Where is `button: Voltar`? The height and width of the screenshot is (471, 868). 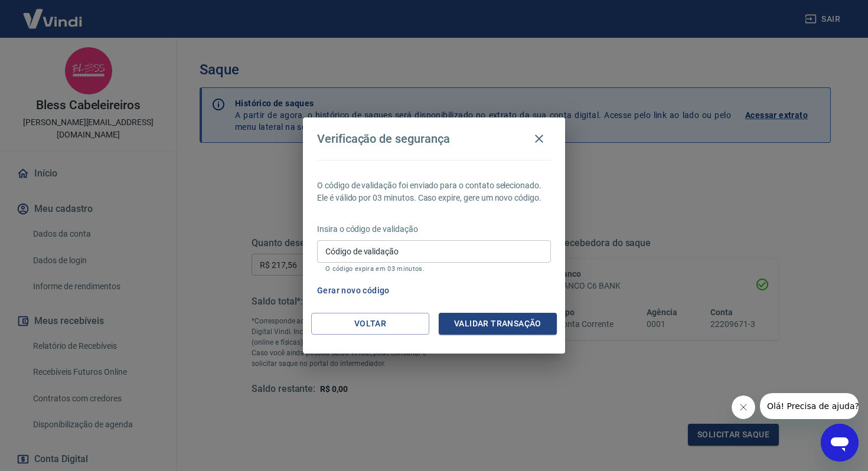 button: Voltar is located at coordinates (370, 323).